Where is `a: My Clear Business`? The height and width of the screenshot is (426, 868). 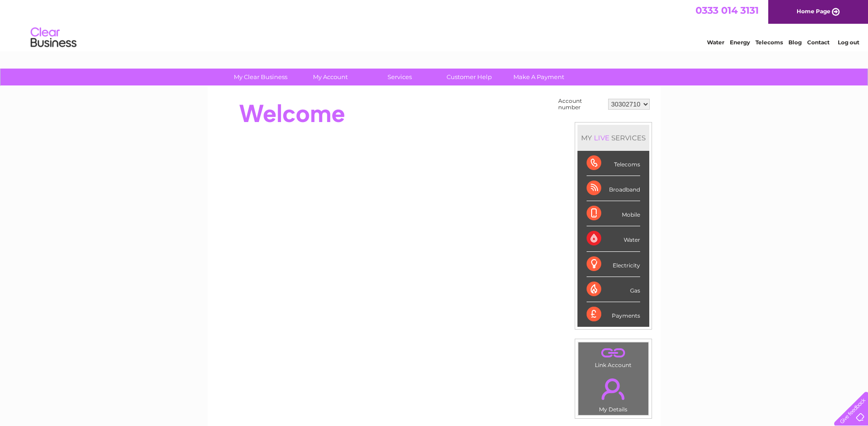
a: My Clear Business is located at coordinates (261, 77).